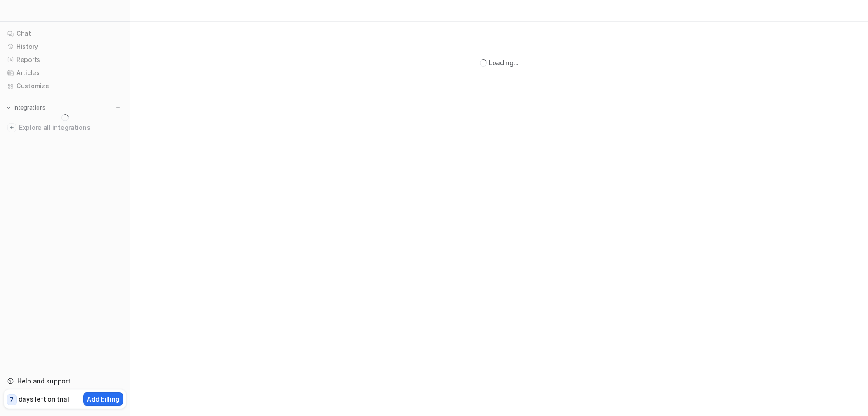 This screenshot has width=868, height=416. What do you see at coordinates (118, 108) in the screenshot?
I see `img: menu_add.svg` at bounding box center [118, 108].